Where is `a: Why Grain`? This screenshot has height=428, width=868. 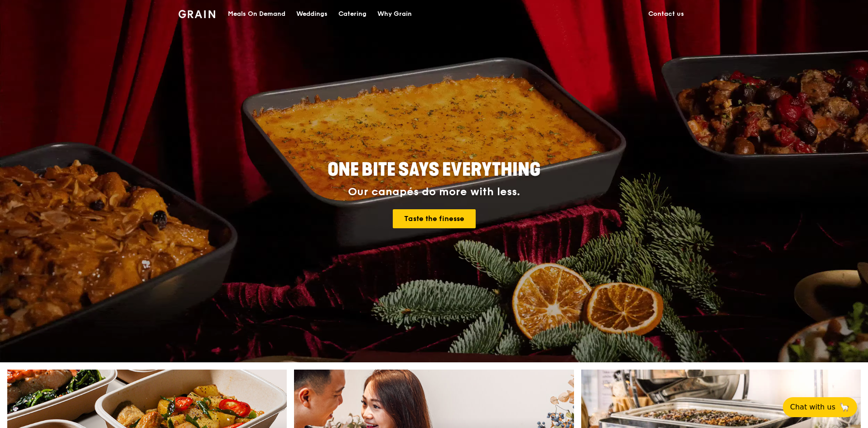 a: Why Grain is located at coordinates (395, 14).